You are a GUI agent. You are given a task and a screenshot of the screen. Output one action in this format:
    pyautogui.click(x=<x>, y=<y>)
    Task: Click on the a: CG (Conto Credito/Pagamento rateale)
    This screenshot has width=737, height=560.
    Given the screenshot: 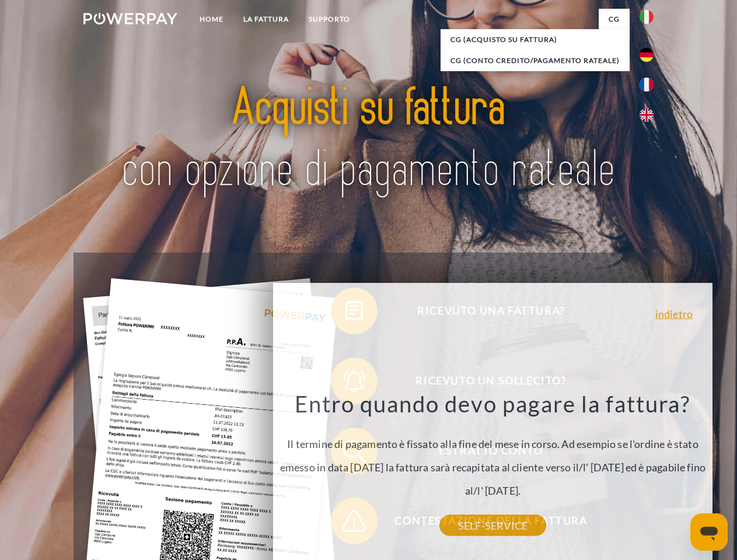 What is the action you would take?
    pyautogui.click(x=535, y=61)
    